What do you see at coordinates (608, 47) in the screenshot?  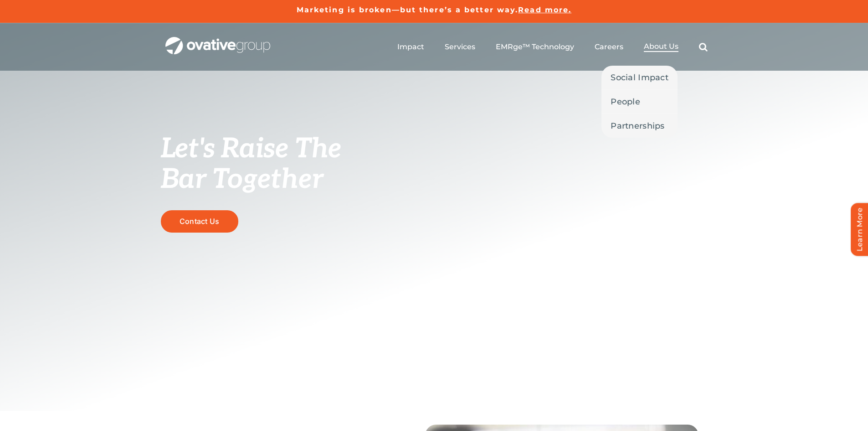 I see `a: Careers` at bounding box center [608, 47].